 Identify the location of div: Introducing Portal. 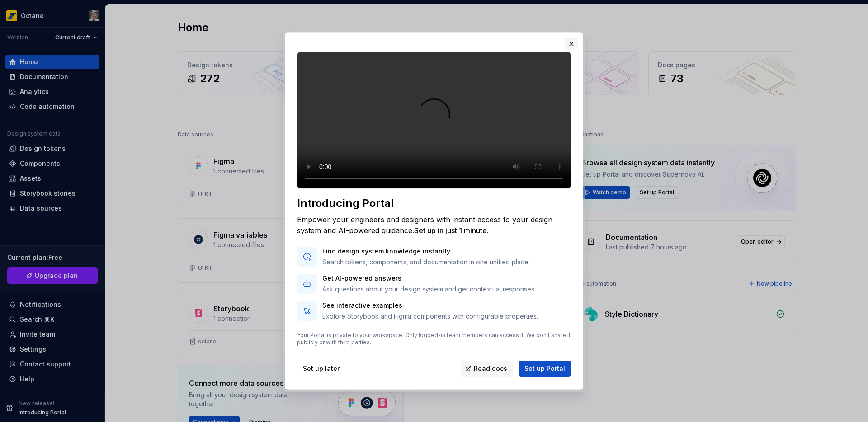
(434, 204).